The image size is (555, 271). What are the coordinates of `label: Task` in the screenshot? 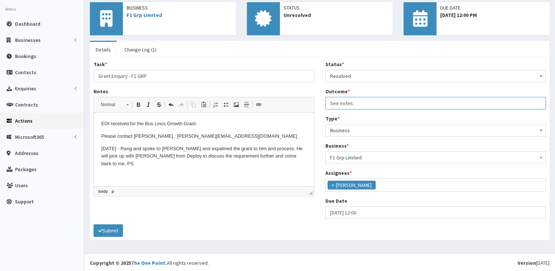 It's located at (100, 64).